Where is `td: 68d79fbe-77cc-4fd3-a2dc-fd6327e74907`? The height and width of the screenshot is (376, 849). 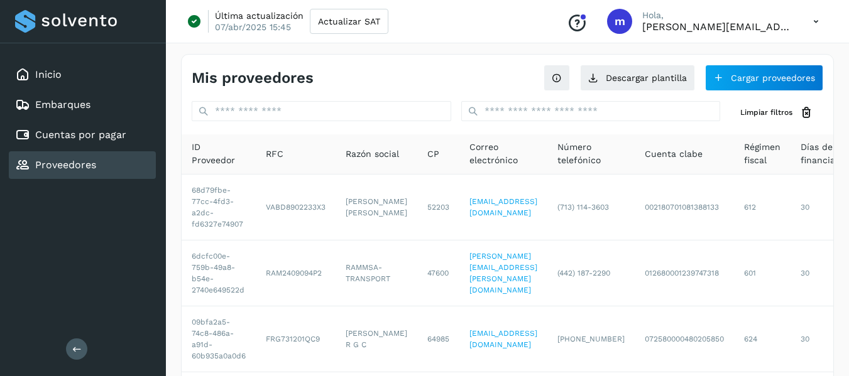
td: 68d79fbe-77cc-4fd3-a2dc-fd6327e74907 is located at coordinates (219, 207).